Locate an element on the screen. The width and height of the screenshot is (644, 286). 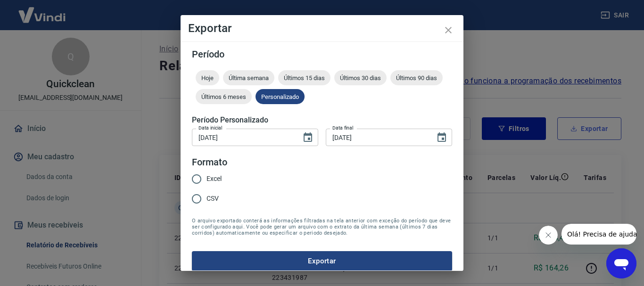
h4: Exportar is located at coordinates (322, 28).